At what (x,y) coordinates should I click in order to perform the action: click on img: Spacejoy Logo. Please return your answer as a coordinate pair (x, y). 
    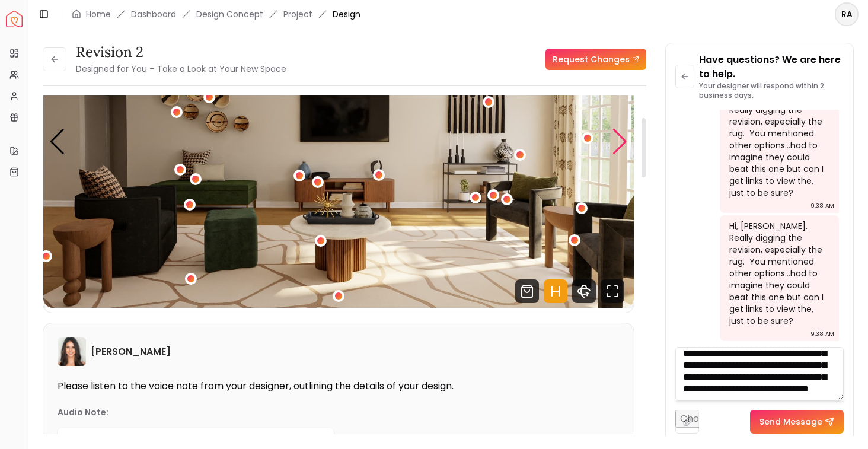
    Looking at the image, I should click on (14, 19).